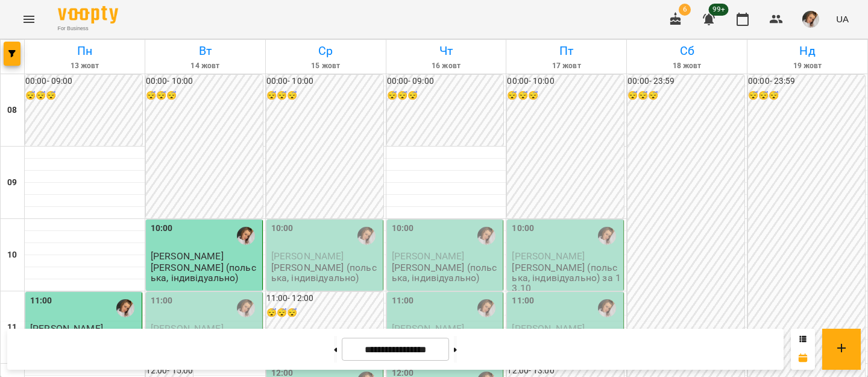 This screenshot has height=377, width=868. What do you see at coordinates (446, 66) in the screenshot?
I see `h6: 16 жовт` at bounding box center [446, 66].